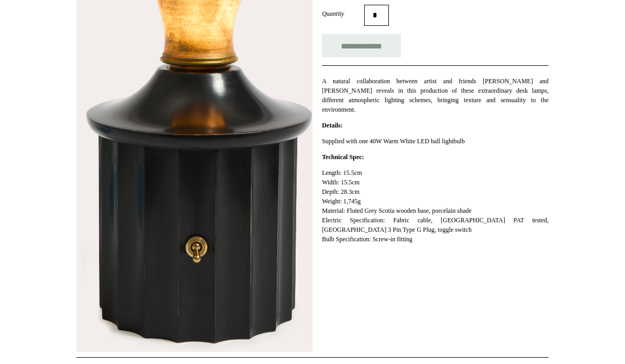  I want to click on strong: Technical Spec:, so click(343, 156).